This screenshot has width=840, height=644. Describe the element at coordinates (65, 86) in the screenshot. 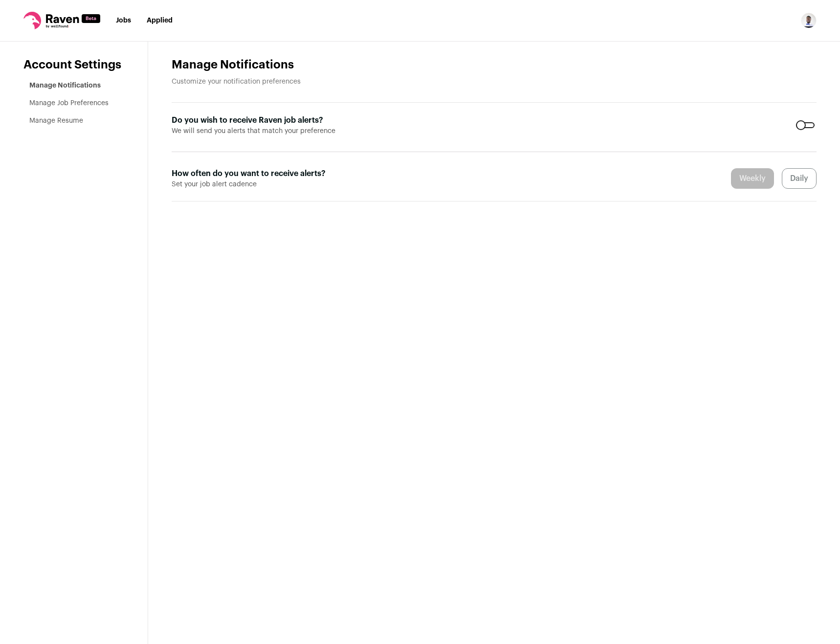

I see `a: Manage Notifications` at that location.